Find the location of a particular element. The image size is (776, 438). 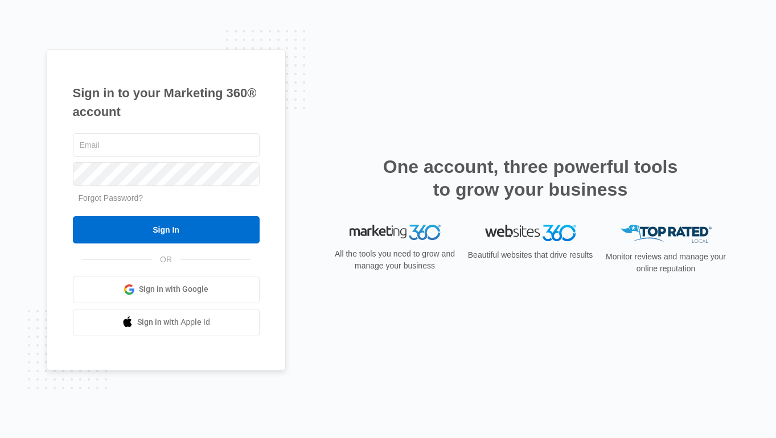

a: Forgot Password? is located at coordinates (111, 198).